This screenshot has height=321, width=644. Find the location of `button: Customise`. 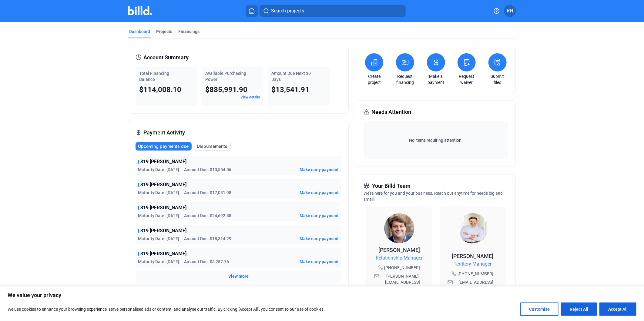

button: Customise is located at coordinates (539, 310).